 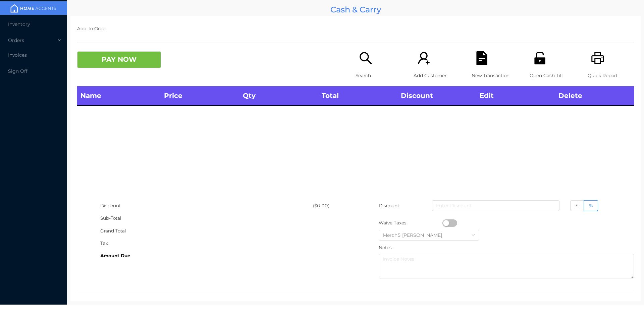 What do you see at coordinates (553, 75) in the screenshot?
I see `p: Open Cash Till` at bounding box center [553, 75].